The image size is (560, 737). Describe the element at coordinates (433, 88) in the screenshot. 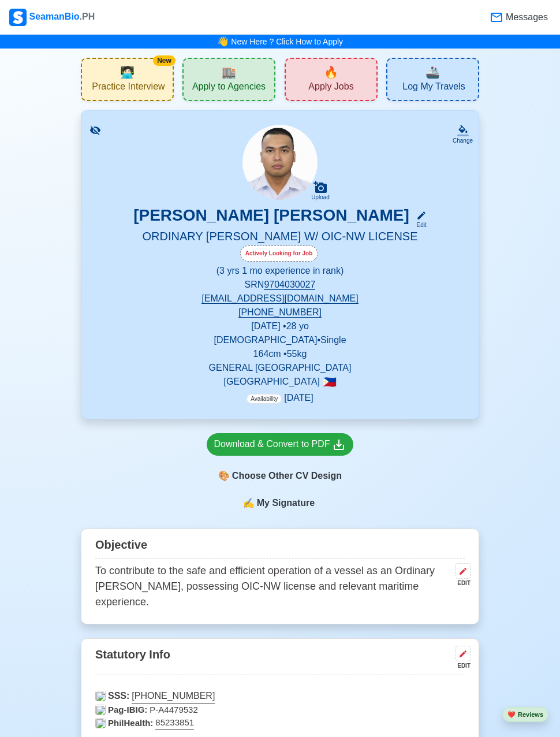

I see `span: Log My Travels` at that location.